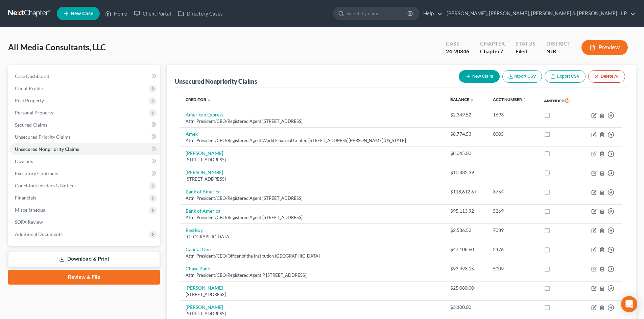 The image size is (644, 319). What do you see at coordinates (26, 198) in the screenshot?
I see `span: Financials` at bounding box center [26, 198].